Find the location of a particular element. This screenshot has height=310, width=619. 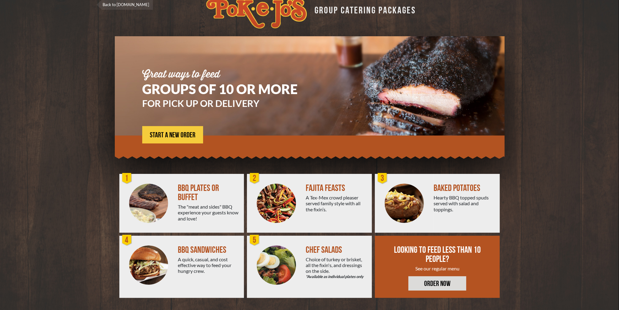

div: 5 is located at coordinates (254, 240).